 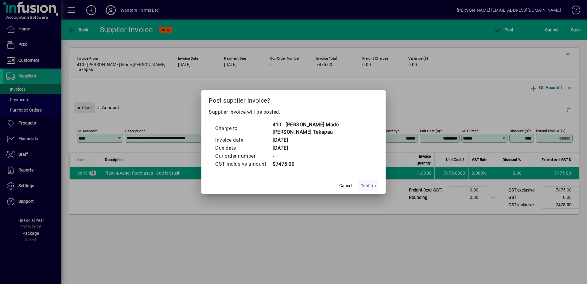 I want to click on td: Invoice date, so click(x=243, y=140).